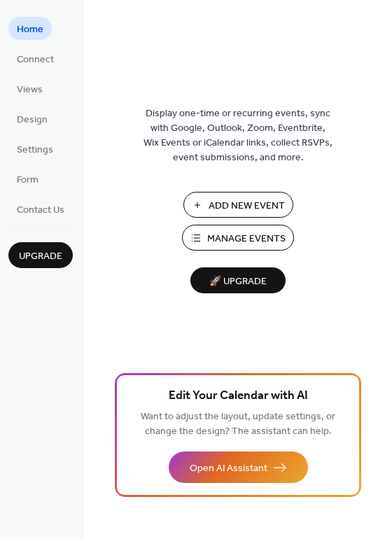  What do you see at coordinates (29, 89) in the screenshot?
I see `span: Views` at bounding box center [29, 89].